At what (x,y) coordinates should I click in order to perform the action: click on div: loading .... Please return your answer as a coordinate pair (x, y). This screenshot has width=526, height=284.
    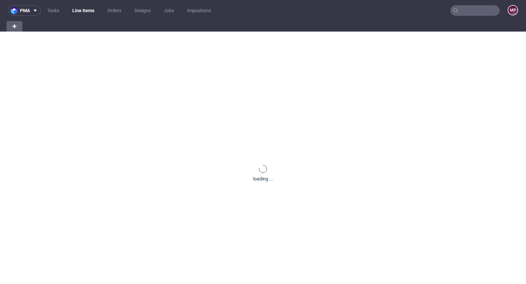
    Looking at the image, I should click on (263, 179).